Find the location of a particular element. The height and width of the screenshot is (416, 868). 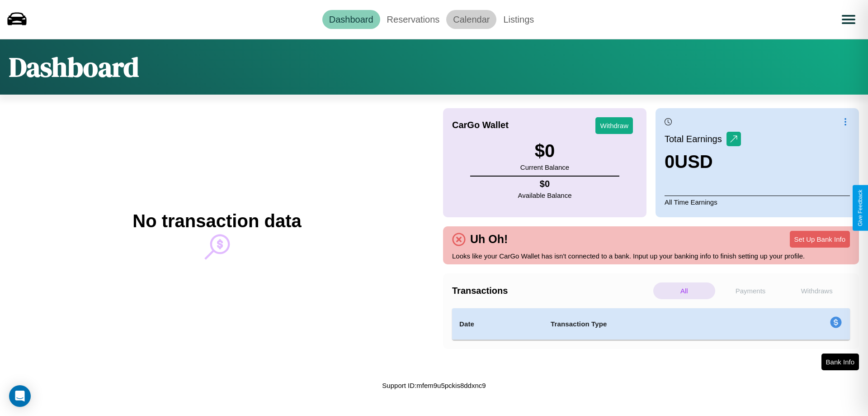

h4: CarGo Wallet is located at coordinates (480, 125).